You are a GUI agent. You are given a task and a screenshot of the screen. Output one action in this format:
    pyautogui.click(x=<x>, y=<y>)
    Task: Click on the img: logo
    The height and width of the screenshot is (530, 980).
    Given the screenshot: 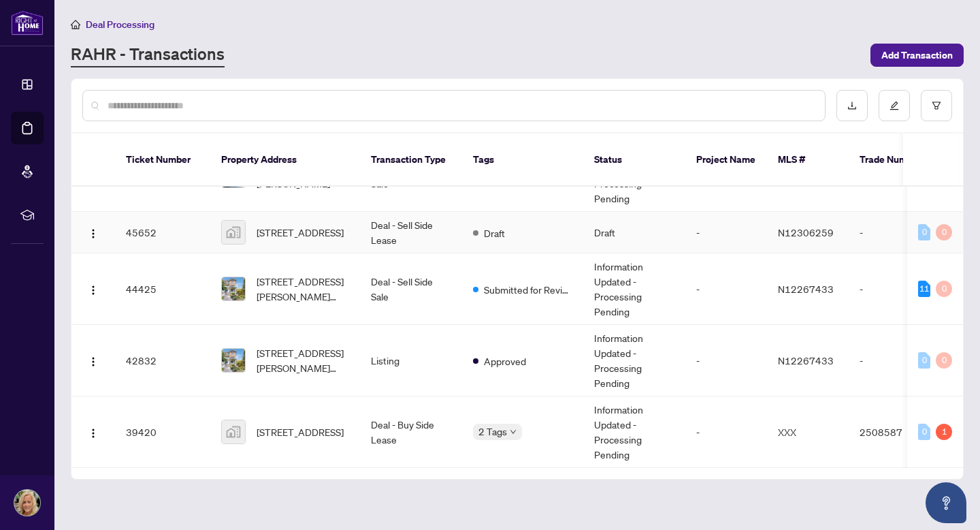 What is the action you would take?
    pyautogui.click(x=28, y=23)
    